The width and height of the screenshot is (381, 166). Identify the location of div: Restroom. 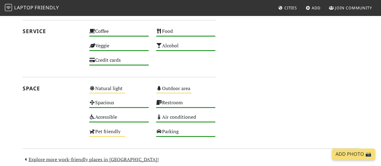
(186, 105).